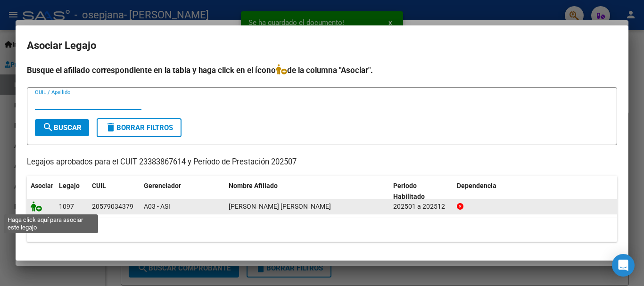 The width and height of the screenshot is (644, 286). Describe the element at coordinates (421, 206) in the screenshot. I see `div: 202501 a 202512` at that location.